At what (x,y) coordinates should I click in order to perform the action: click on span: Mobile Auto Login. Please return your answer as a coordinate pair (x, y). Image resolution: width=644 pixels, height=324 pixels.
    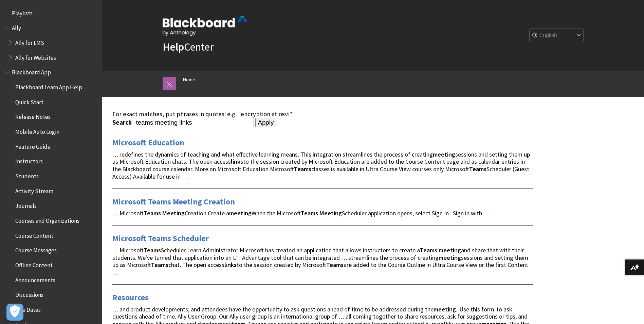
    Looking at the image, I should click on (37, 130).